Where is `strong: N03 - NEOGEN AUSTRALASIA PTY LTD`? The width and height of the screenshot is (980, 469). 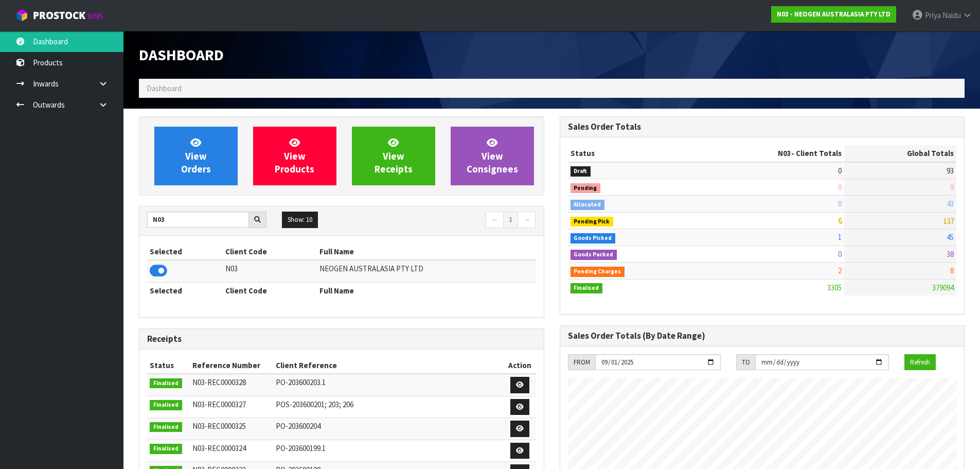 strong: N03 - NEOGEN AUSTRALASIA PTY LTD is located at coordinates (833, 14).